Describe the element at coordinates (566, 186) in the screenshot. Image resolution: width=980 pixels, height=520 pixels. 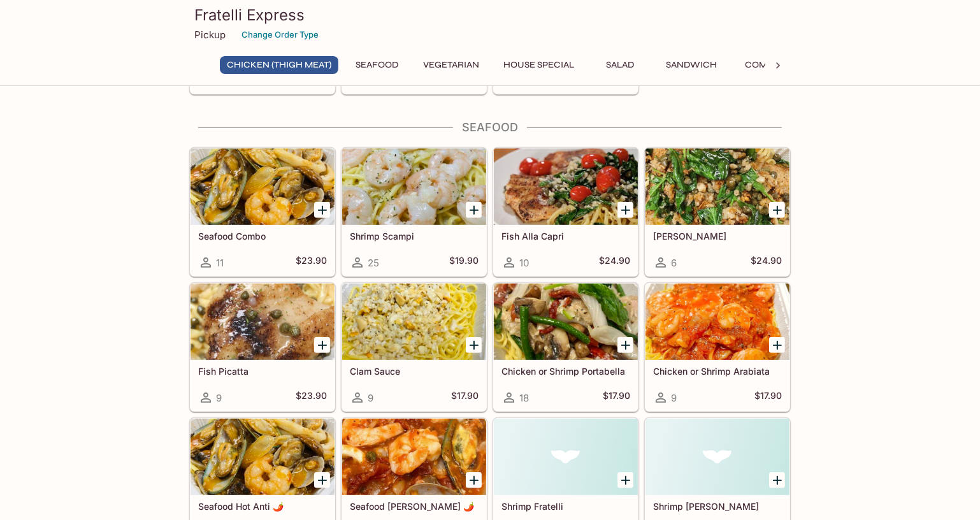
I see `div: Fish Alla Capri` at that location.